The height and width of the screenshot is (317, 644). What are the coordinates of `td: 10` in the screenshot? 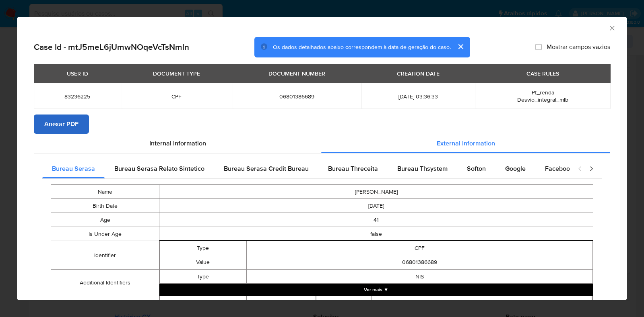 It's located at (482, 303).